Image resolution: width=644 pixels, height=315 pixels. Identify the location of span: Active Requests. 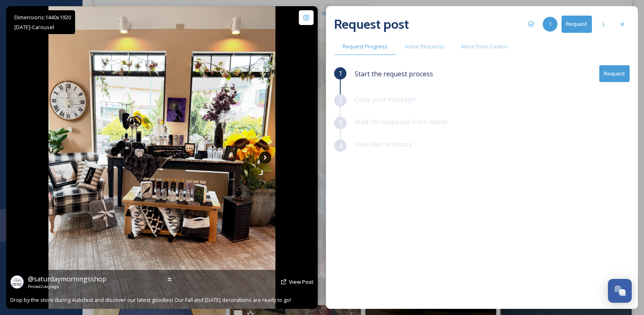
(424, 47).